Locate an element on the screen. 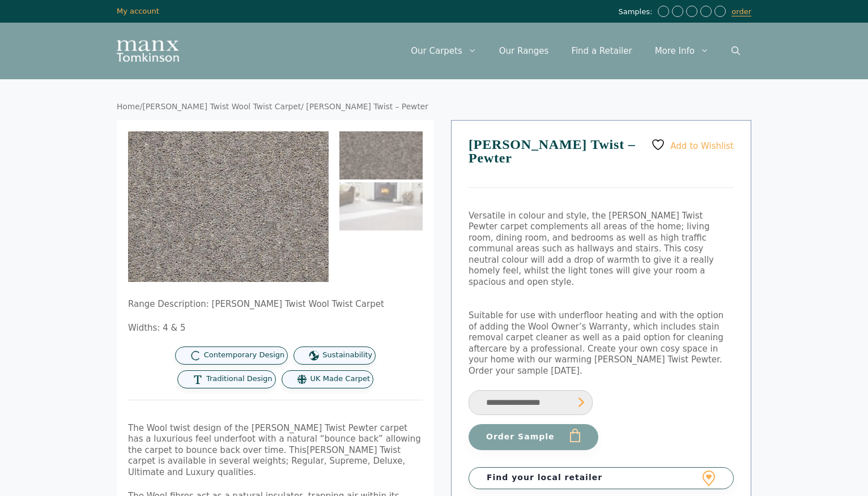  p: Suitable for use with underfloor heating and with the option of adding the Wool Owner’s Warranty,... is located at coordinates (601, 343).